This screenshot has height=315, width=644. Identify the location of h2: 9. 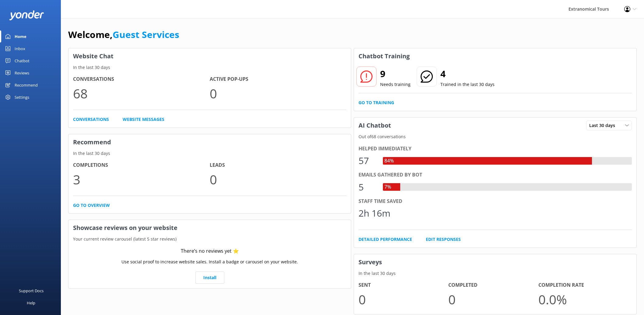
(395, 74).